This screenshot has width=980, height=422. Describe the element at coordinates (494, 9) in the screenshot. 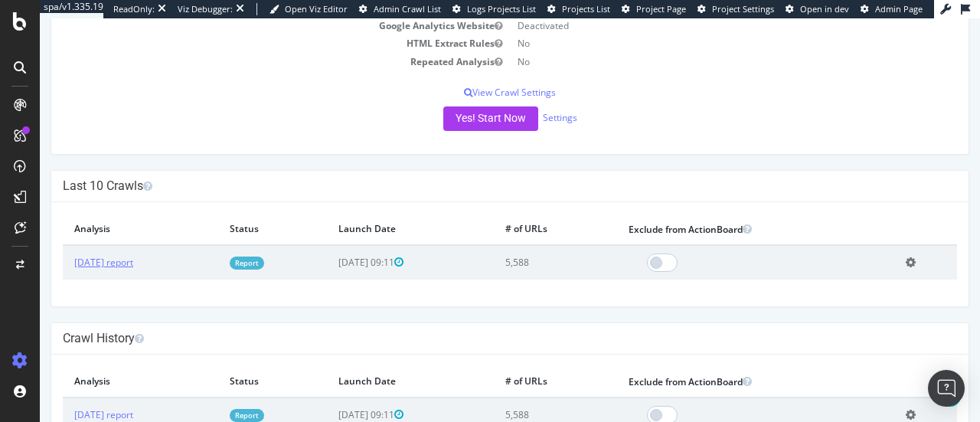

I see `a: Logs Projects List` at that location.